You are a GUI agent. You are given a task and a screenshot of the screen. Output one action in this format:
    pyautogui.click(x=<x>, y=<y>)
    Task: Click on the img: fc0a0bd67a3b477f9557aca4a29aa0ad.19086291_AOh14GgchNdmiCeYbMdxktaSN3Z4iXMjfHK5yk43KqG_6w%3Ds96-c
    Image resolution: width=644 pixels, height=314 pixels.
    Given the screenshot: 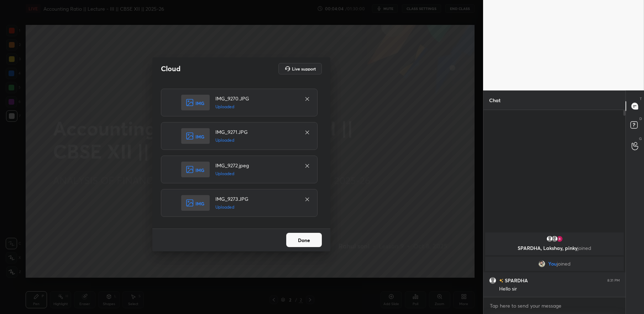 What is the action you would take?
    pyautogui.click(x=542, y=264)
    